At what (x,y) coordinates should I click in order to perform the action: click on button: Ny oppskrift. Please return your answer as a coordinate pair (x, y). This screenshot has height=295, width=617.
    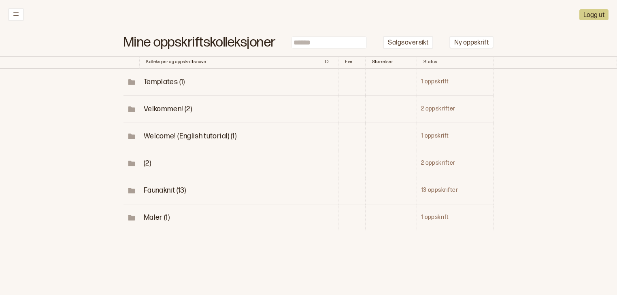
    Looking at the image, I should click on (471, 42).